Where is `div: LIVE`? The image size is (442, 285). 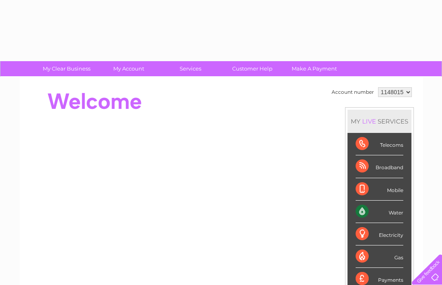
div: LIVE is located at coordinates (369, 121).